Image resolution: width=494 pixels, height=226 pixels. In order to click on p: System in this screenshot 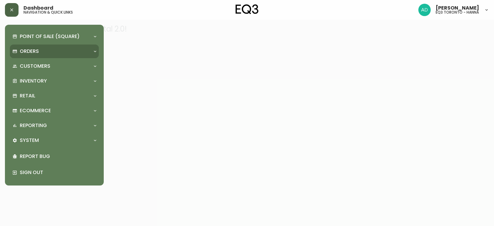, I will do `click(29, 140)`.